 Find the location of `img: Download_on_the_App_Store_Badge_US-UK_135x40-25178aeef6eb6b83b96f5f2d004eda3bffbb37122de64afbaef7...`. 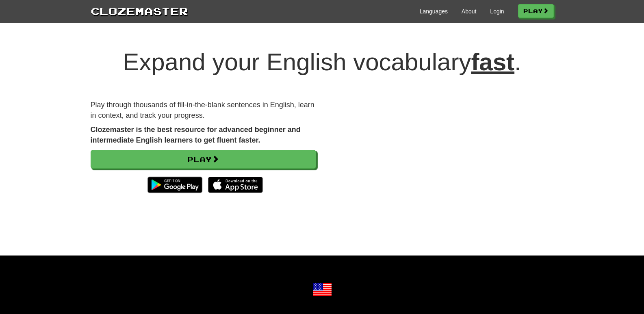

img: Download_on_the_App_Store_Badge_US-UK_135x40-25178aeef6eb6b83b96f5f2d004eda3bffbb37122de64afbaef7... is located at coordinates (236, 185).